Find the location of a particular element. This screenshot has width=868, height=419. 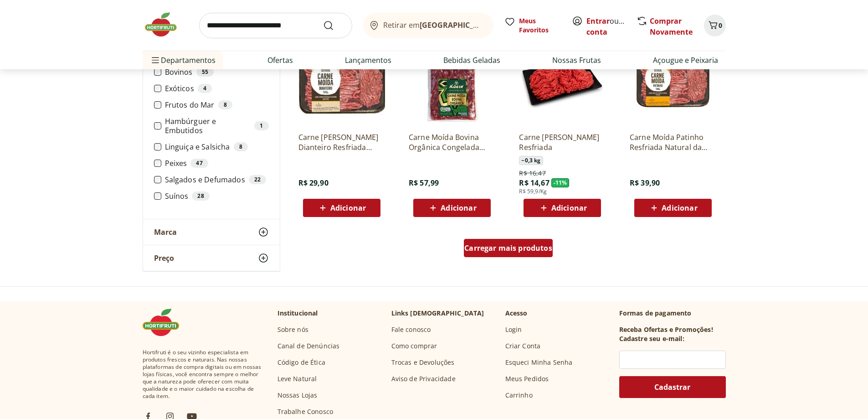

p: Carne Moída Patinho Resfriada Natural da Terra 500g is located at coordinates (673, 142).